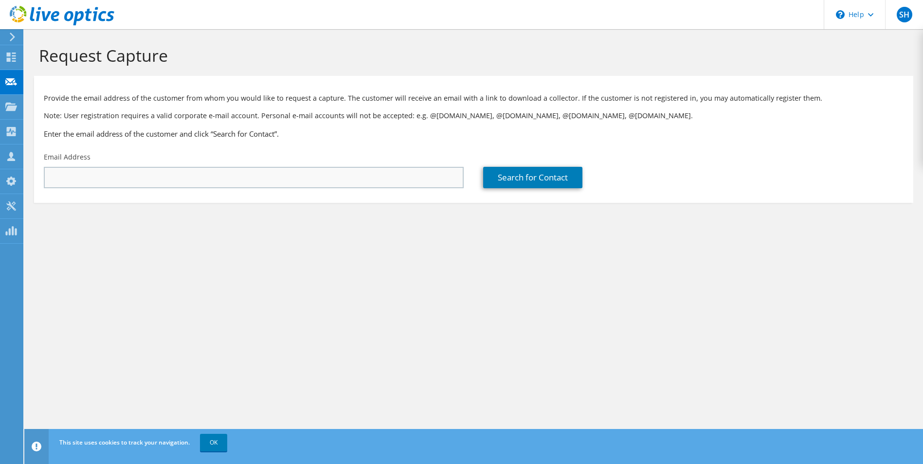 This screenshot has width=923, height=464. What do you see at coordinates (840, 15) in the screenshot?
I see `svg: \n` at bounding box center [840, 15].